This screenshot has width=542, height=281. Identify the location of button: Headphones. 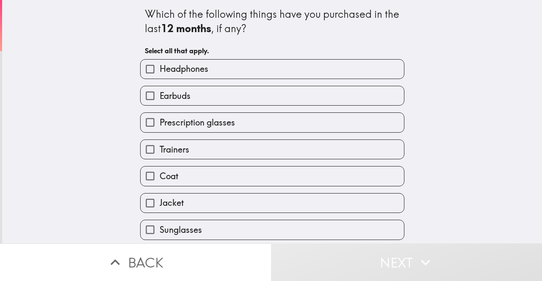
(272, 69).